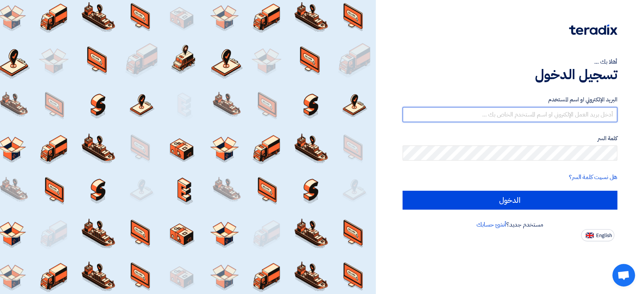 The height and width of the screenshot is (294, 644). Describe the element at coordinates (510, 100) in the screenshot. I see `label: البريد الإلكتروني او اسم المستخدم` at that location.